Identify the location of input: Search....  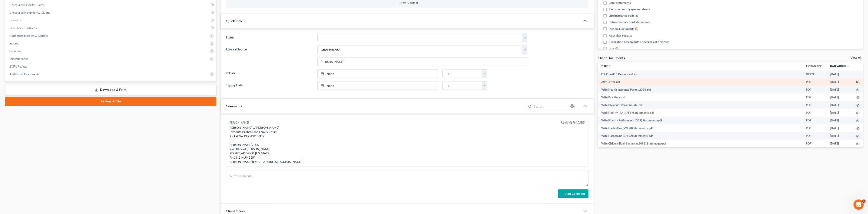
(550, 106).